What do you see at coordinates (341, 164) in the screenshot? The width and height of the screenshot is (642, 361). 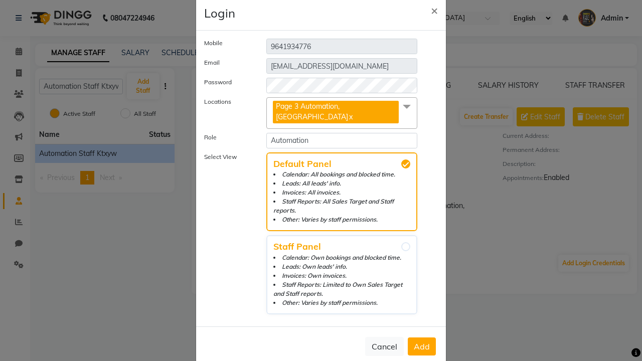 I see `span: Default Panel` at bounding box center [341, 164].